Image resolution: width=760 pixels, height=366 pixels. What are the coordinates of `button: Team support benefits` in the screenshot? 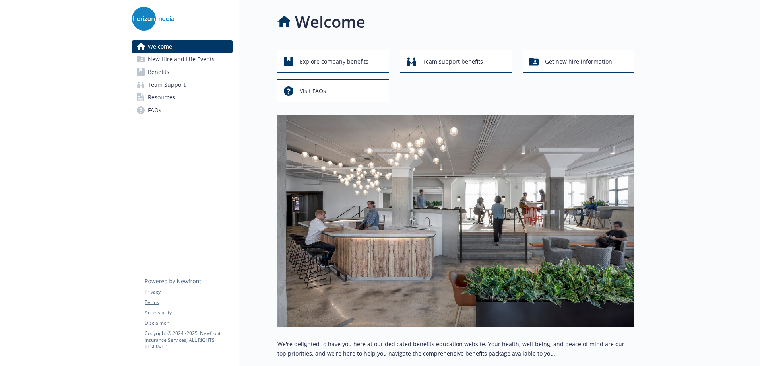 It's located at (456, 61).